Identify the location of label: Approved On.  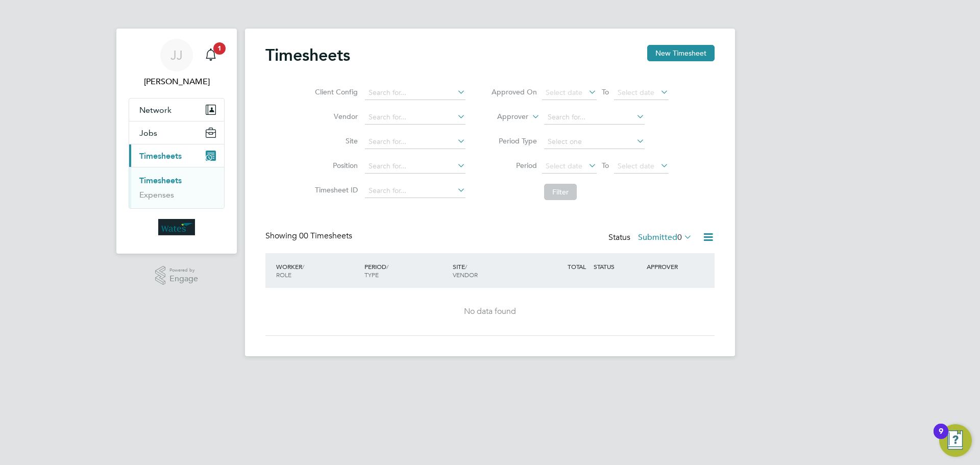
(514, 92).